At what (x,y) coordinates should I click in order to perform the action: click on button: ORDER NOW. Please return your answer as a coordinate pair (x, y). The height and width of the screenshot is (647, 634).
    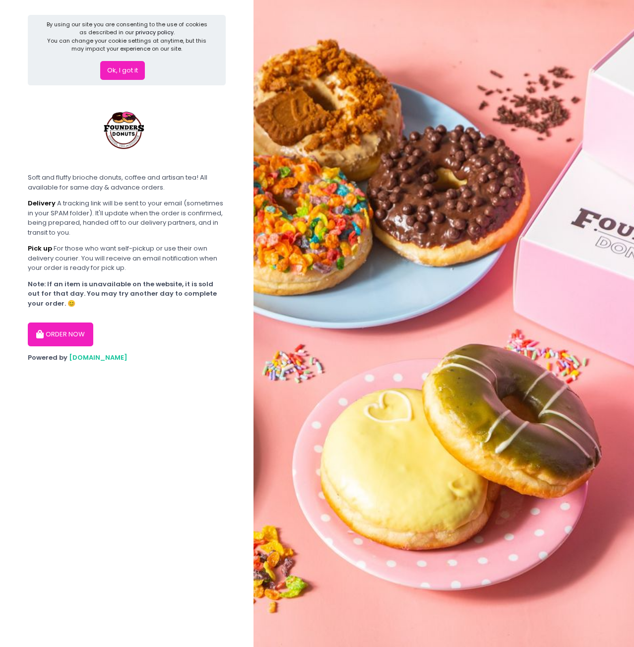
    Looking at the image, I should click on (61, 334).